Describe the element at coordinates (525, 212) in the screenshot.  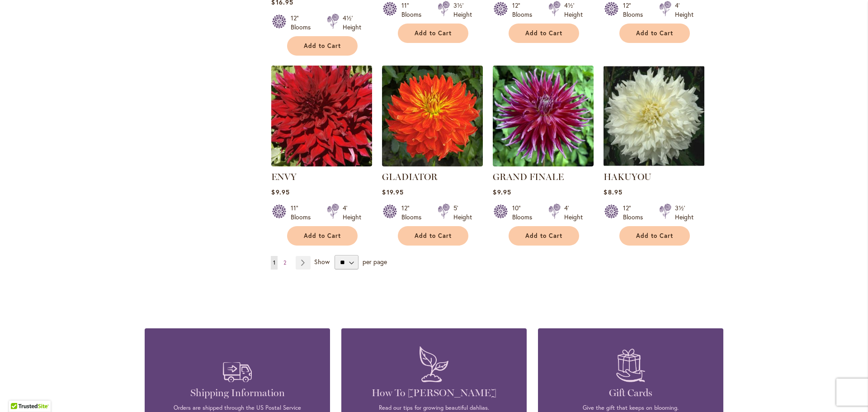
I see `div: 10" Blooms` at that location.